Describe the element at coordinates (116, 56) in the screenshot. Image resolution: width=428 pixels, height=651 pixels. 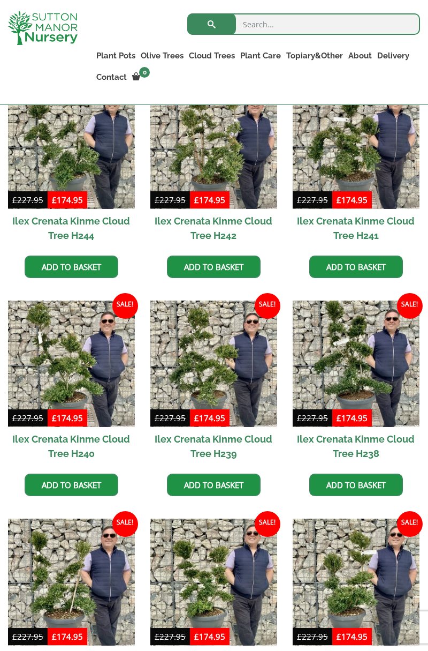
I see `a: Plant Pots` at that location.